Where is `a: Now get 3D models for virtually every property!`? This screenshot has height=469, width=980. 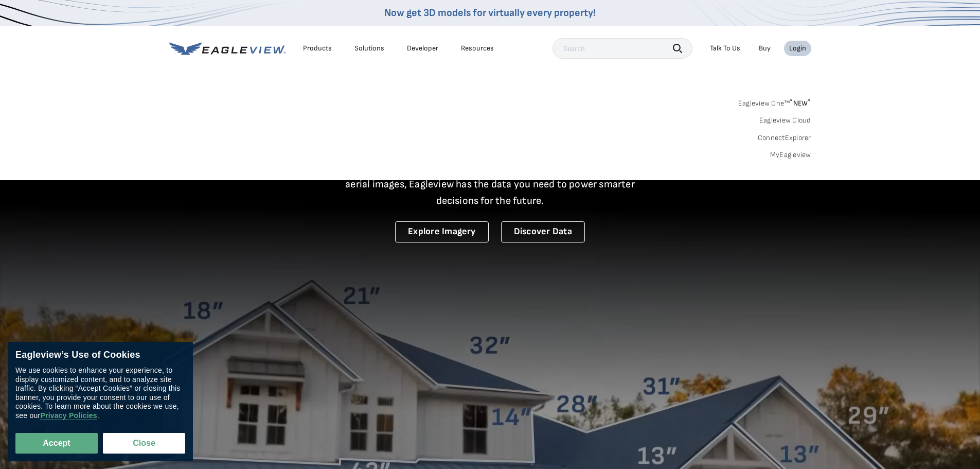 a: Now get 3D models for virtually every property! is located at coordinates (490, 13).